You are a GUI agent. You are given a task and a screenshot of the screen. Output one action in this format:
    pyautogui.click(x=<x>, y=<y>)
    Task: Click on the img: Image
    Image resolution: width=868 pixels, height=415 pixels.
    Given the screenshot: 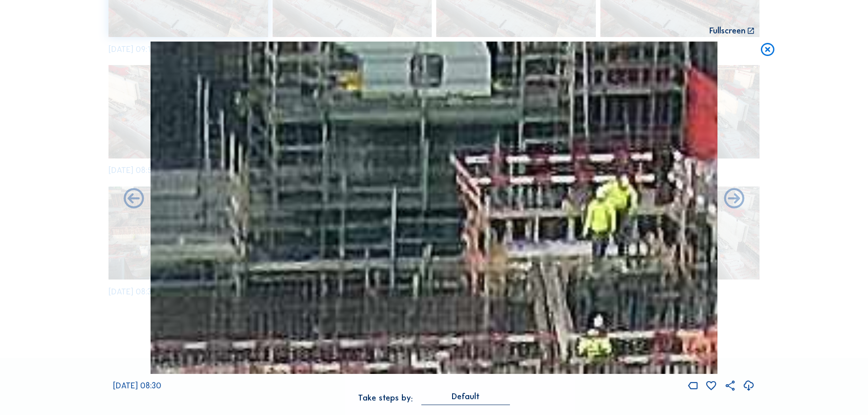 What is the action you would take?
    pyautogui.click(x=434, y=207)
    